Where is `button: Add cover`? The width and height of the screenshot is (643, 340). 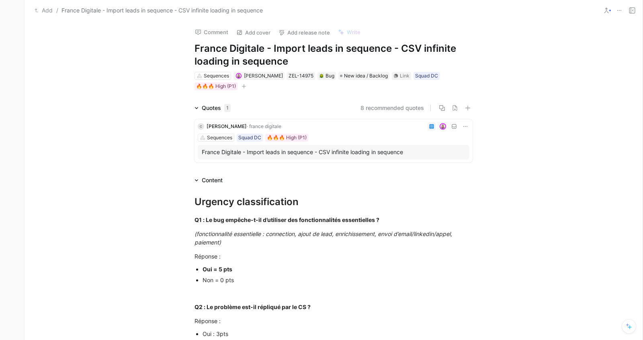
button: Add cover is located at coordinates (253, 33).